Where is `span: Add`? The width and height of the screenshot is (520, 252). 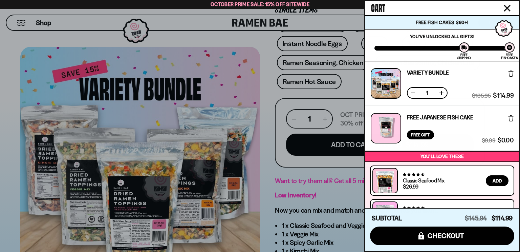
span: Add is located at coordinates (497, 180).